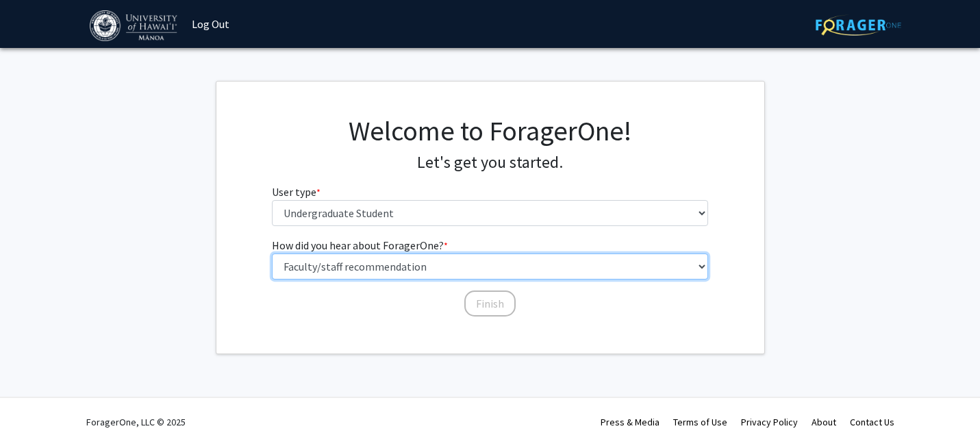  What do you see at coordinates (858, 24) in the screenshot?
I see `img: ForagerOne Logo` at bounding box center [858, 24].